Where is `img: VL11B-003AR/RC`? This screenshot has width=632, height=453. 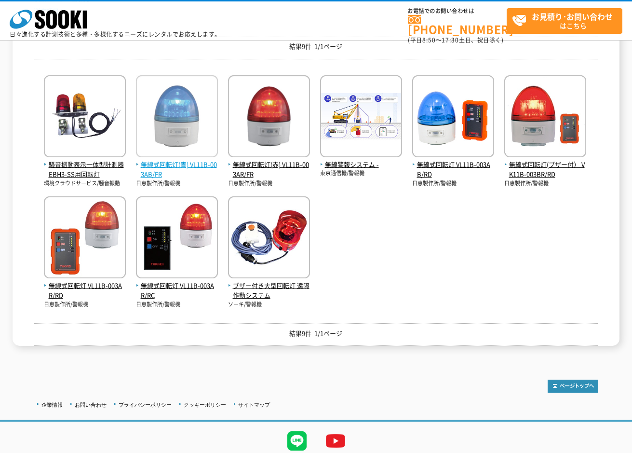
img: VL11B-003AR/RC is located at coordinates (177, 238).